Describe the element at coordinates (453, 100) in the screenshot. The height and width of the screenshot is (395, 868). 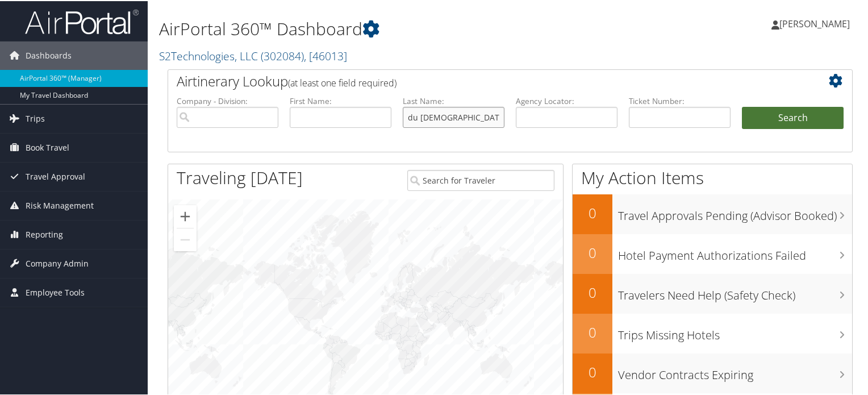
I see `label: Last Name:` at that location.